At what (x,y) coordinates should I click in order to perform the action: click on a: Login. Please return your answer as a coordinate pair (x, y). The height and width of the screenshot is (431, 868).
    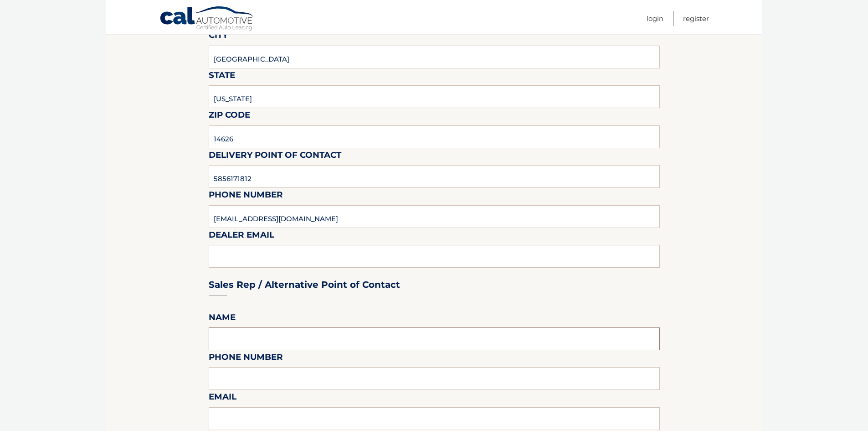
    Looking at the image, I should click on (655, 18).